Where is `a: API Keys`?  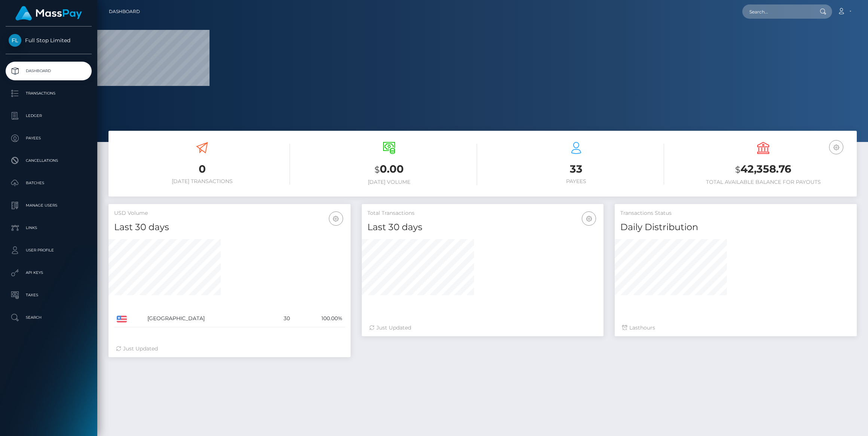 a: API Keys is located at coordinates (49, 273).